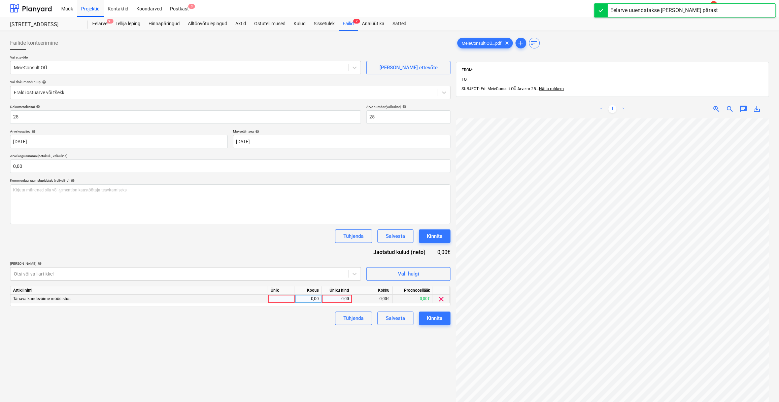 The width and height of the screenshot is (779, 402). I want to click on input: Arve kuupäeva pole määratud., so click(119, 142).